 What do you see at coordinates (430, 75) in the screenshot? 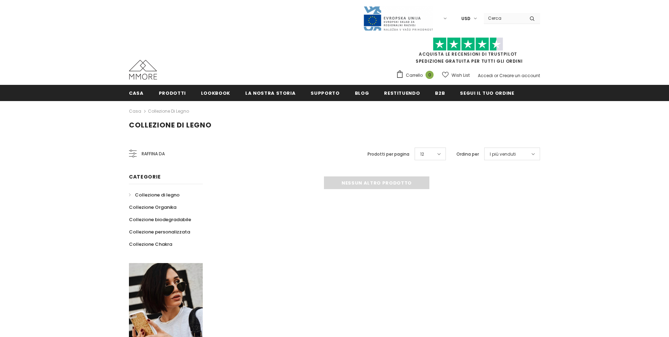
I see `span: 0` at bounding box center [430, 75].